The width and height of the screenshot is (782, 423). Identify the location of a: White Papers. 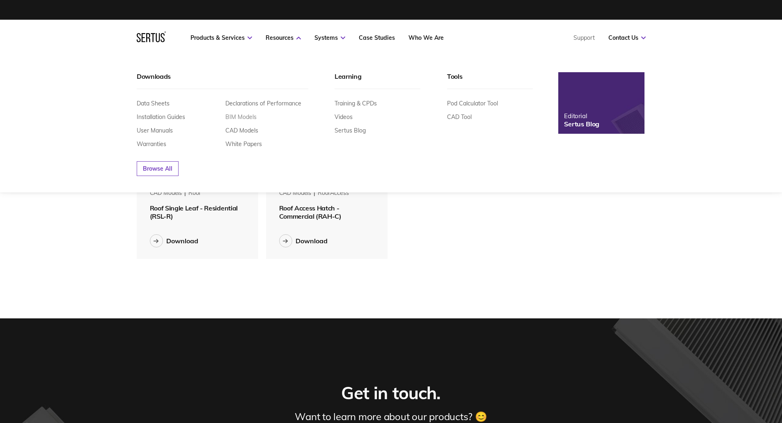
(243, 144).